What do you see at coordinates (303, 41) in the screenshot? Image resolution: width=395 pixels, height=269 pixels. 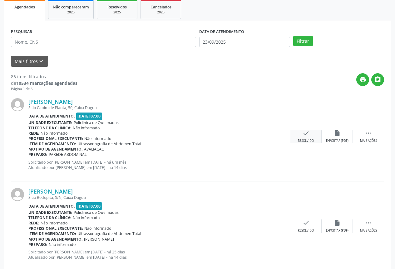 I see `button: Filtrar` at bounding box center [303, 41].